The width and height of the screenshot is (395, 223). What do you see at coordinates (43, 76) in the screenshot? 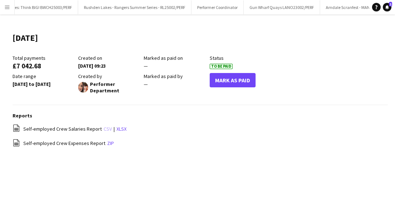
I see `div: Date range` at bounding box center [43, 76].